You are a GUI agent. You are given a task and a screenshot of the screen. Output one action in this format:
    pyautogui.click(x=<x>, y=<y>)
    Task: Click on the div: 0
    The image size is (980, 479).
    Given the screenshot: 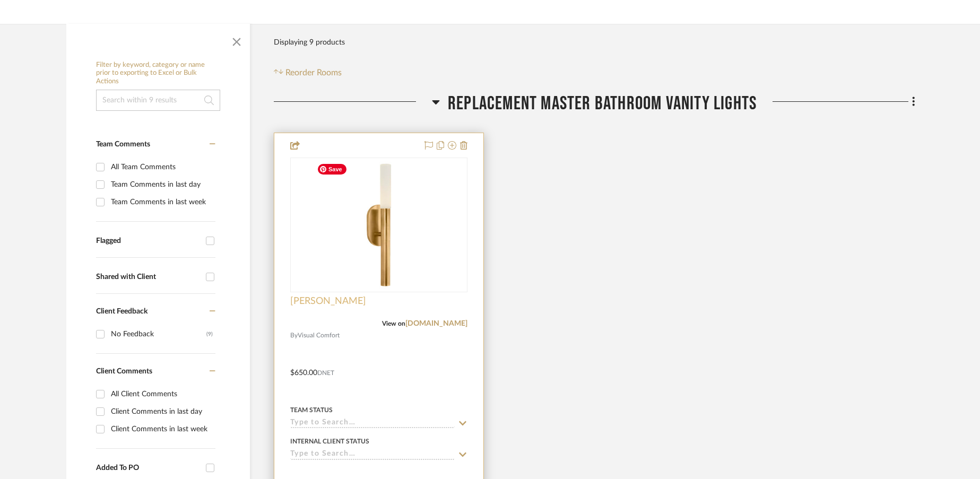 What is the action you would take?
    pyautogui.click(x=379, y=225)
    